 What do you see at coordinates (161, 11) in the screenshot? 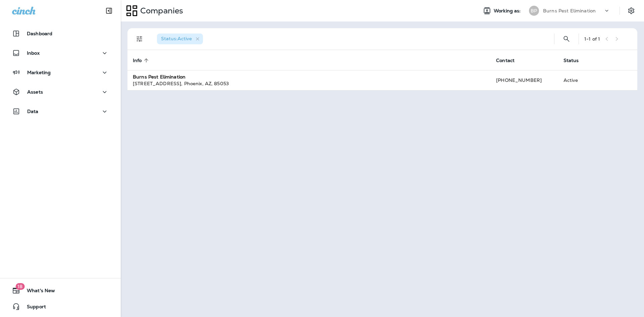
I see `p: Companies` at bounding box center [161, 11].